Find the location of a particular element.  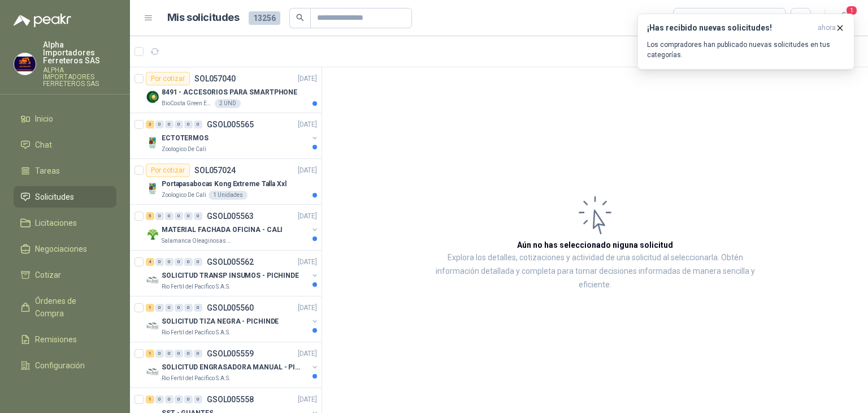

p: Explora los detalles, cotizaciones y actividad de una solicitud al seleccionarla. Obtén informaci... is located at coordinates (595, 271).